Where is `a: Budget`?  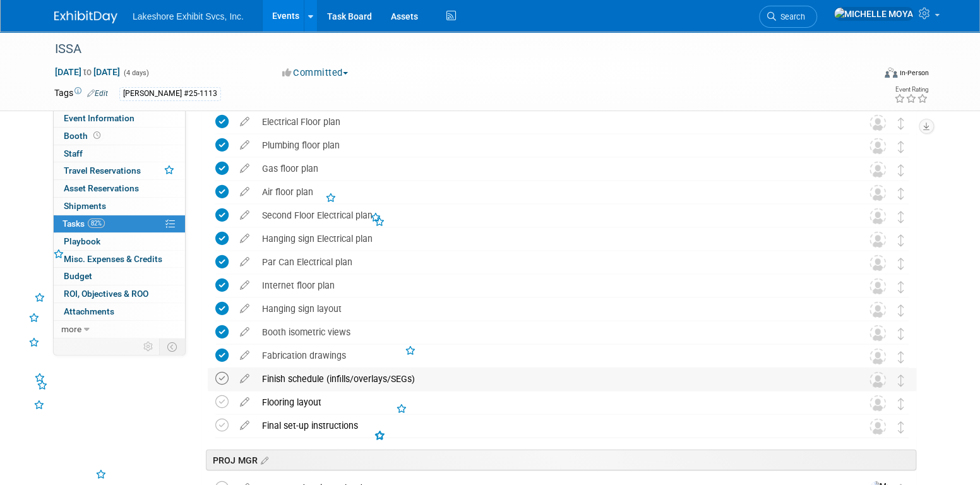
a: Budget is located at coordinates (119, 276).